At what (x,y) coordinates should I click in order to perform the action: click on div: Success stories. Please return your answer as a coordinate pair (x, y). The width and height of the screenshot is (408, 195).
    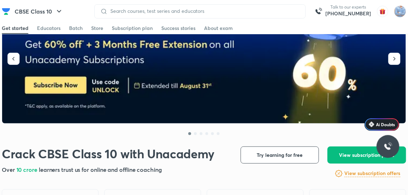
    Looking at the image, I should click on (178, 28).